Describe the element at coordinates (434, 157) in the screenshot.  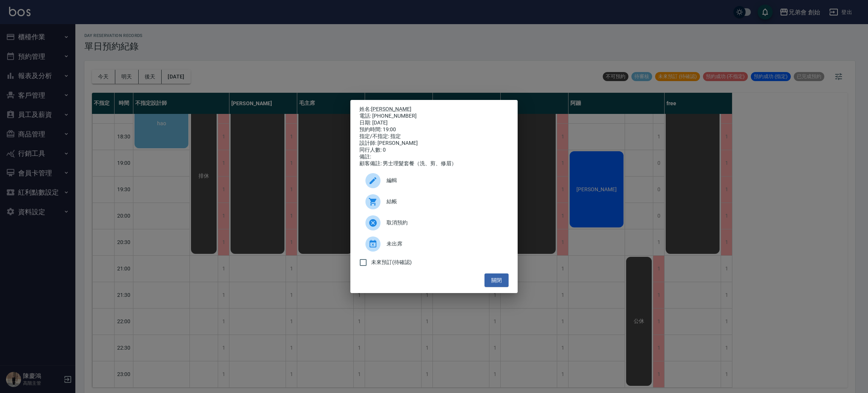
I see `div: 備註:` at that location.